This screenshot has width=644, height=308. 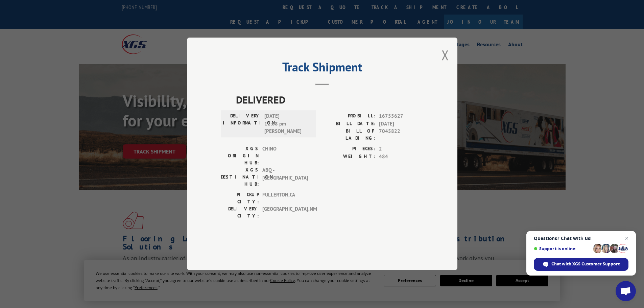 I want to click on label: BILL DATE:, so click(x=349, y=124).